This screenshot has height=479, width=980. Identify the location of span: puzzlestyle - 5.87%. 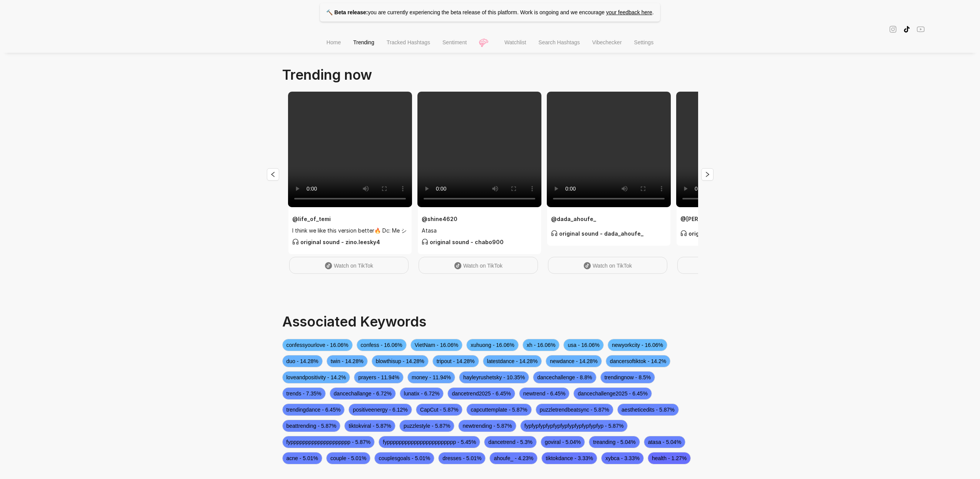
(426, 426).